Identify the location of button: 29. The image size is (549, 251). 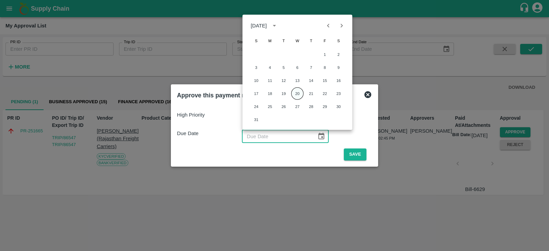
(325, 107).